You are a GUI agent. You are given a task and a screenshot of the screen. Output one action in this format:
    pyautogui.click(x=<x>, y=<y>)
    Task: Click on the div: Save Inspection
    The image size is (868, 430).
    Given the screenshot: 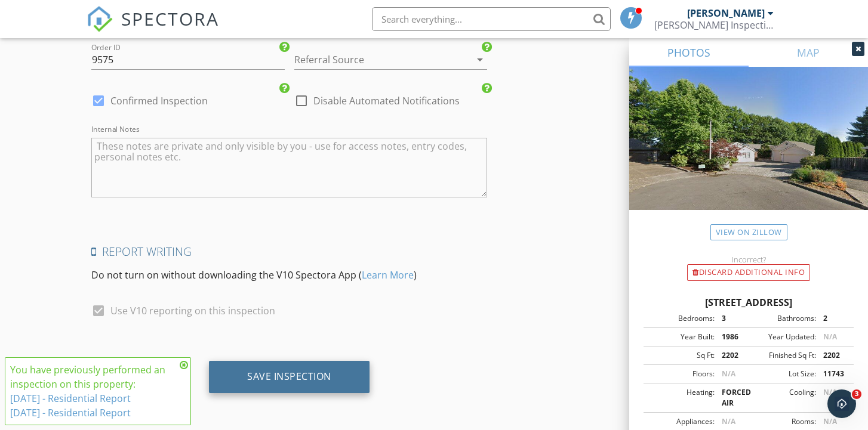 What is the action you would take?
    pyautogui.click(x=289, y=376)
    